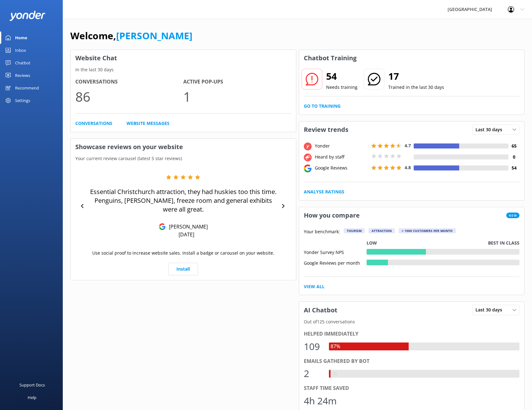 The height and width of the screenshot is (410, 532). What do you see at coordinates (335, 262) in the screenshot?
I see `div: Google Reviews per month` at bounding box center [335, 262].